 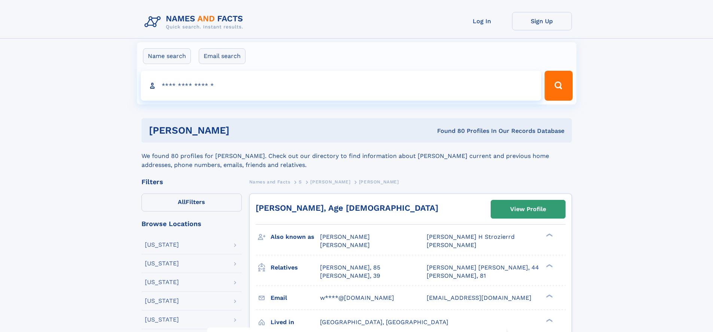 I want to click on div: View Profile, so click(x=528, y=209).